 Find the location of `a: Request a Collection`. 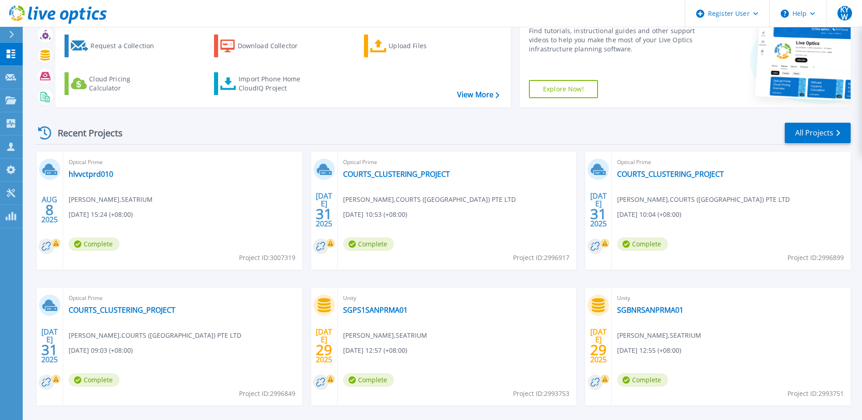

a: Request a Collection is located at coordinates (115, 46).